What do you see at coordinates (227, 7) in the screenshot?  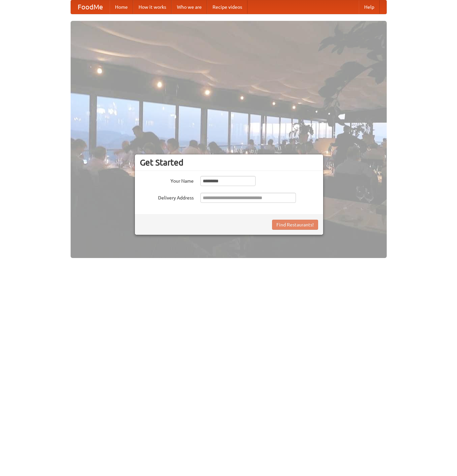 I see `a: Recipe videos` at bounding box center [227, 7].